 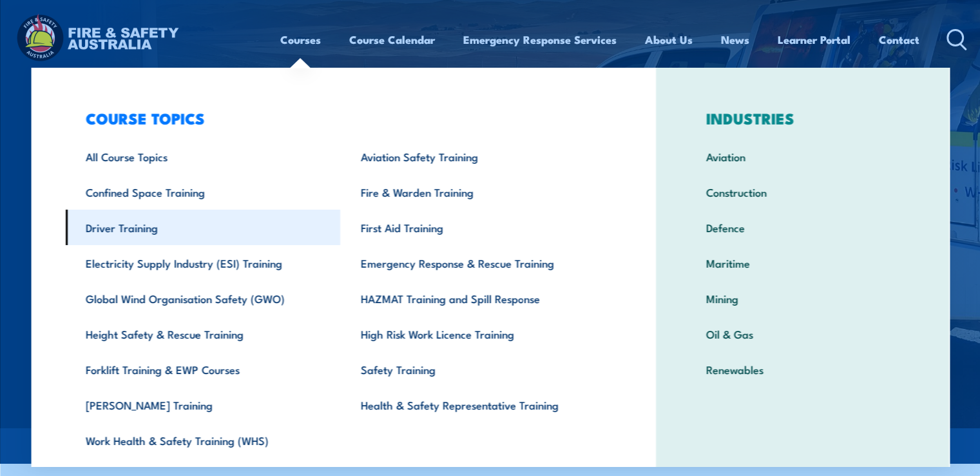 I want to click on a: Aviation, so click(x=803, y=156).